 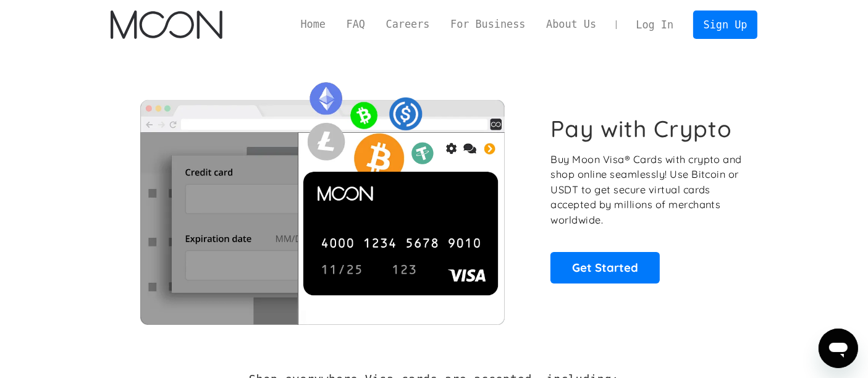 I want to click on a: Log In, so click(x=655, y=25).